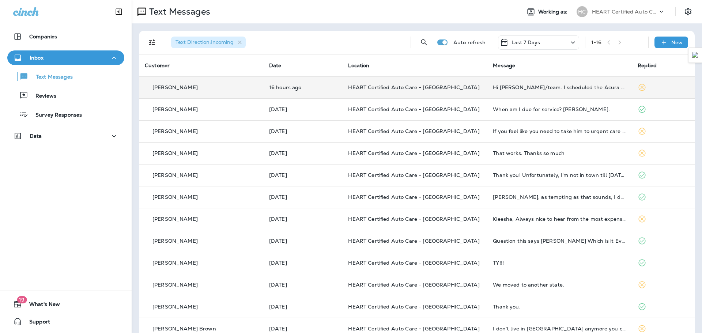 This screenshot has width=702, height=333. What do you see at coordinates (205, 42) in the screenshot?
I see `span: Text Direction : Incoming` at bounding box center [205, 42].